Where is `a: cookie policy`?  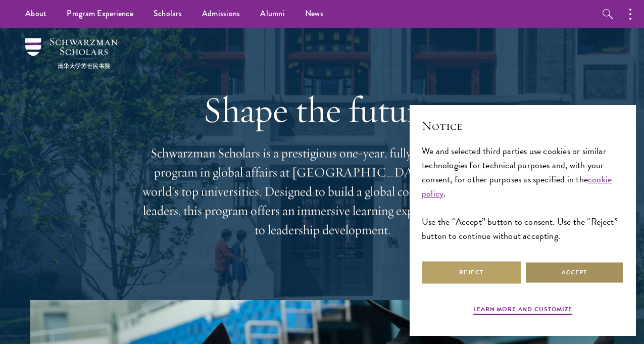 a: cookie policy is located at coordinates (517, 186).